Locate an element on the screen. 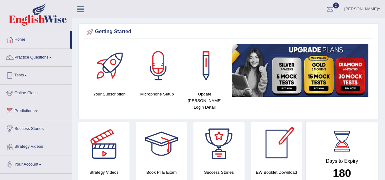  h4: Your Subscription is located at coordinates (109, 94).